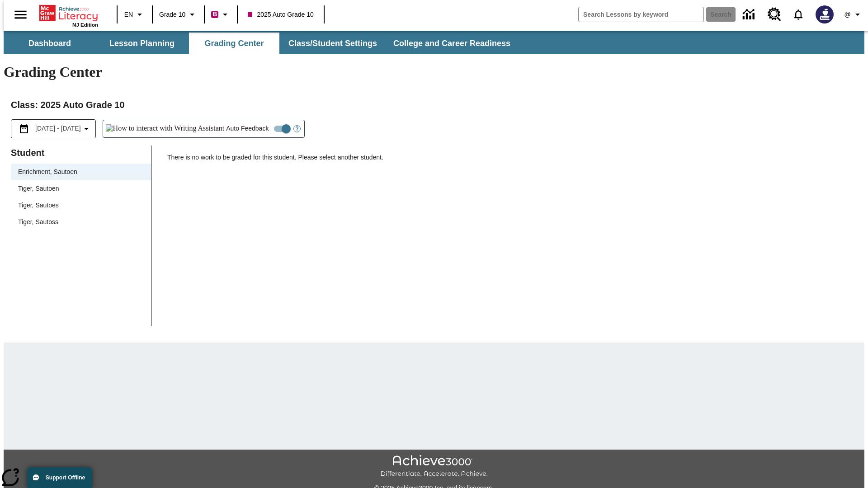  I want to click on div: Tiger, Sautoss, so click(81, 222).